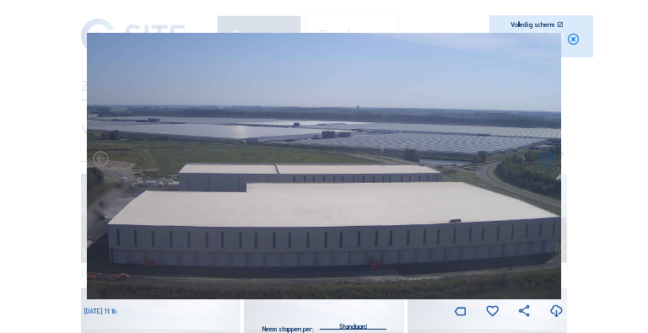 Image resolution: width=648 pixels, height=333 pixels. I want to click on img: Image, so click(324, 166).